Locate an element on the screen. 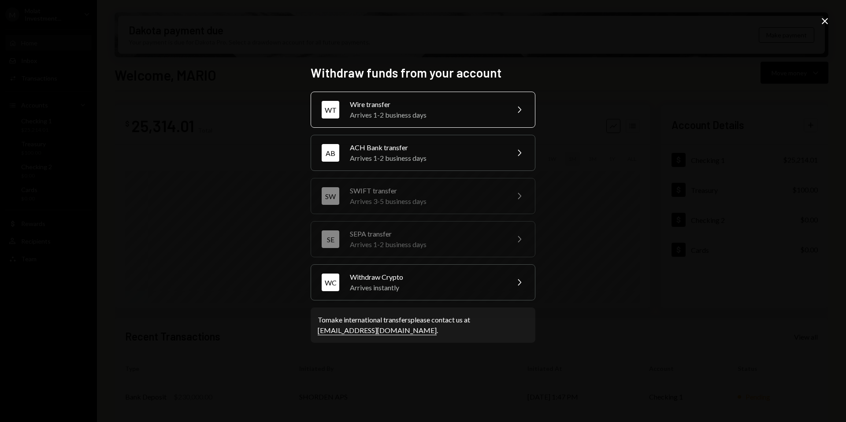  h2: Withdraw funds from your account is located at coordinates (423, 73).